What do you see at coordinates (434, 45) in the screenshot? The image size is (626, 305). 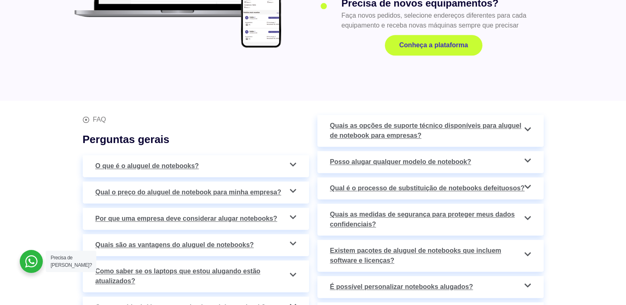 I see `span: Conheça a plataforma` at bounding box center [434, 45].